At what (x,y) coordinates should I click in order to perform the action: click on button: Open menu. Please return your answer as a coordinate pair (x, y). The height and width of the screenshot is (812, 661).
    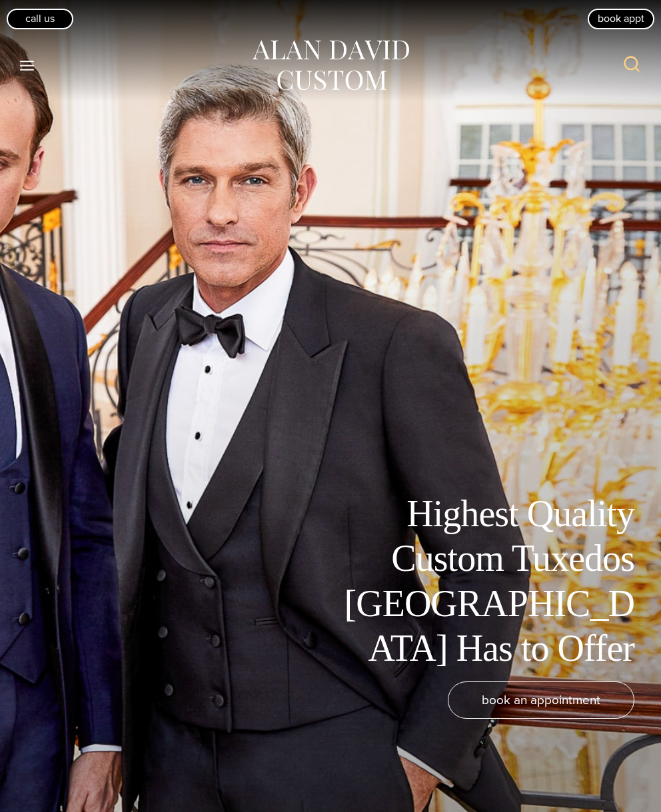
    Looking at the image, I should click on (28, 66).